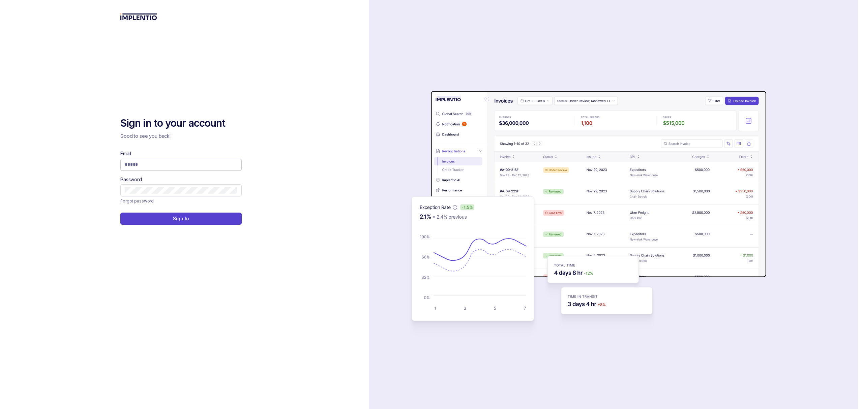 The image size is (863, 409). What do you see at coordinates (137, 201) in the screenshot?
I see `p: Forgot password` at bounding box center [137, 201].